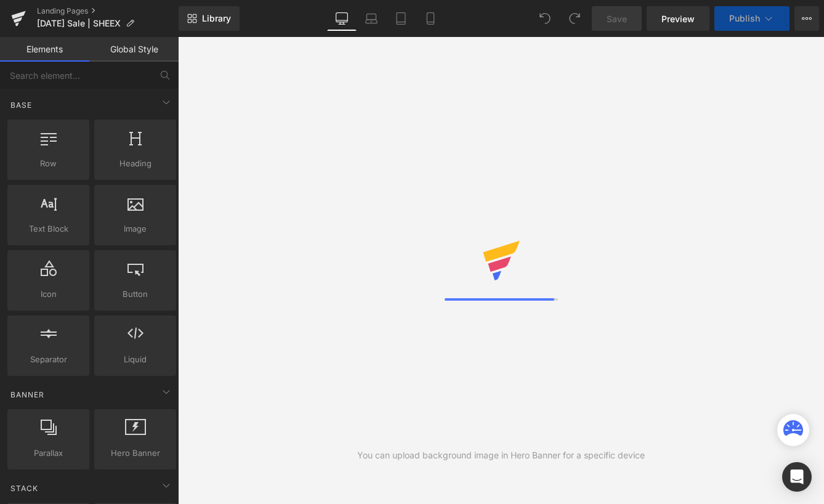  Describe the element at coordinates (107, 11) in the screenshot. I see `a: Landing Pages` at that location.